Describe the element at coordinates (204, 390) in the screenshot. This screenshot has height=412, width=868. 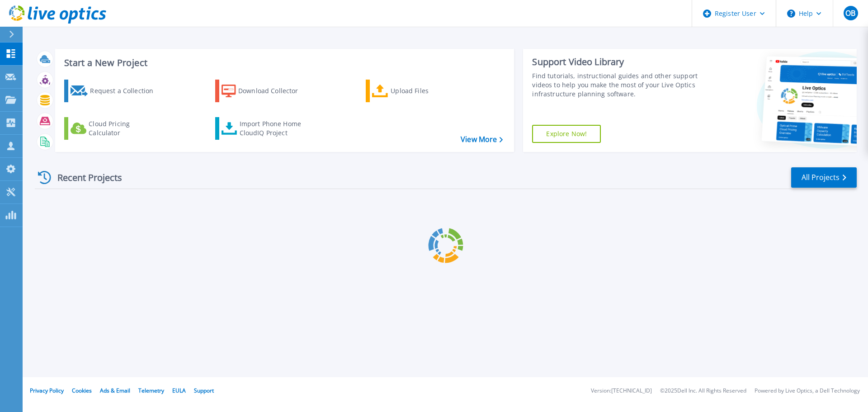
I see `a: Support` at that location.